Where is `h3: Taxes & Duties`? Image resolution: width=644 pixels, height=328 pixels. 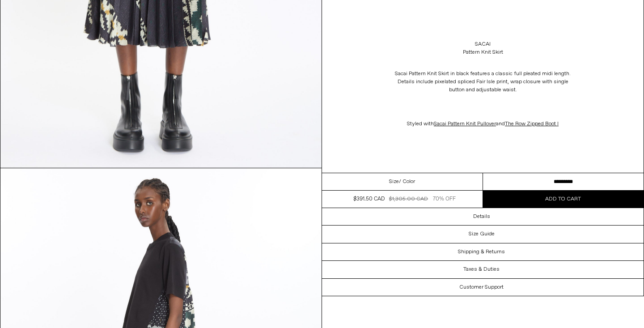
h3: Taxes & Duties is located at coordinates (481, 269).